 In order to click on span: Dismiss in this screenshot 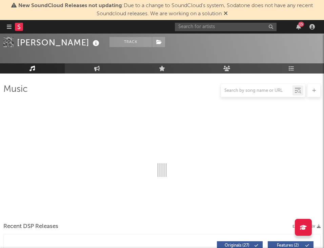, I will do `click(226, 14)`.